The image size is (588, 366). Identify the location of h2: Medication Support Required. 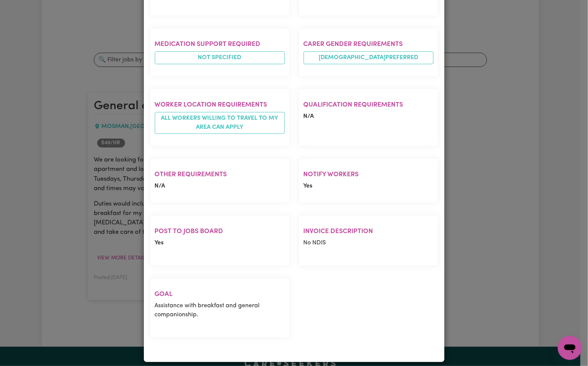
(220, 44).